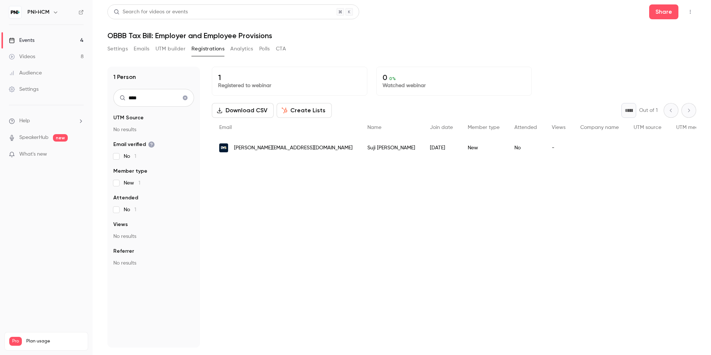 Image resolution: width=711 pixels, height=355 pixels. I want to click on span: new, so click(60, 138).